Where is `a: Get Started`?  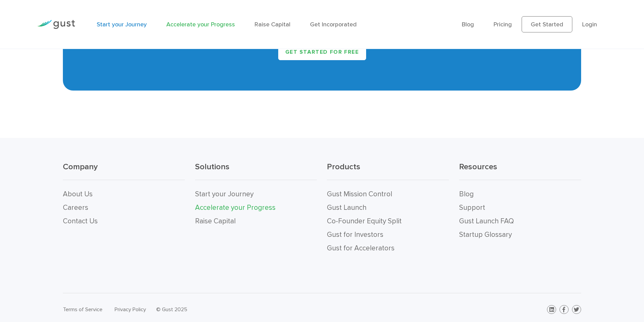 a: Get Started is located at coordinates (547, 24).